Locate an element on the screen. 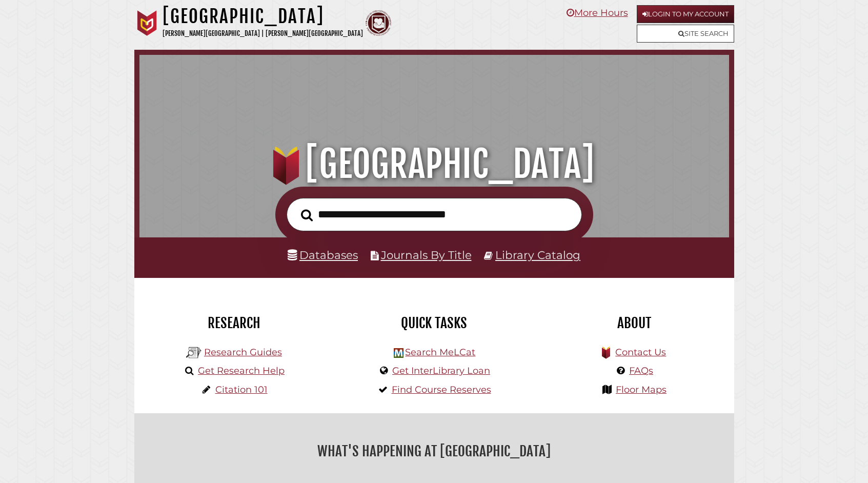 Image resolution: width=868 pixels, height=483 pixels. h2: Quick Tasks is located at coordinates (434, 323).